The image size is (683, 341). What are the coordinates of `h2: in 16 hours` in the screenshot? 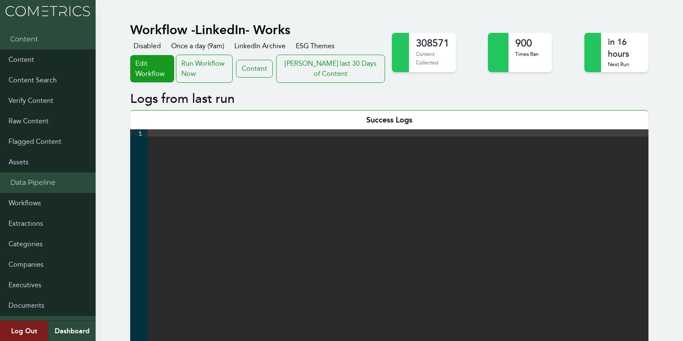 It's located at (625, 48).